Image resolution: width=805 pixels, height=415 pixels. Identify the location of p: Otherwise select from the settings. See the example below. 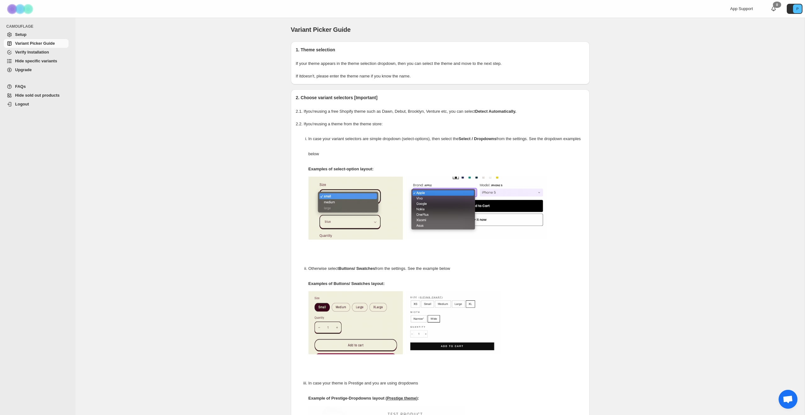
(447, 268).